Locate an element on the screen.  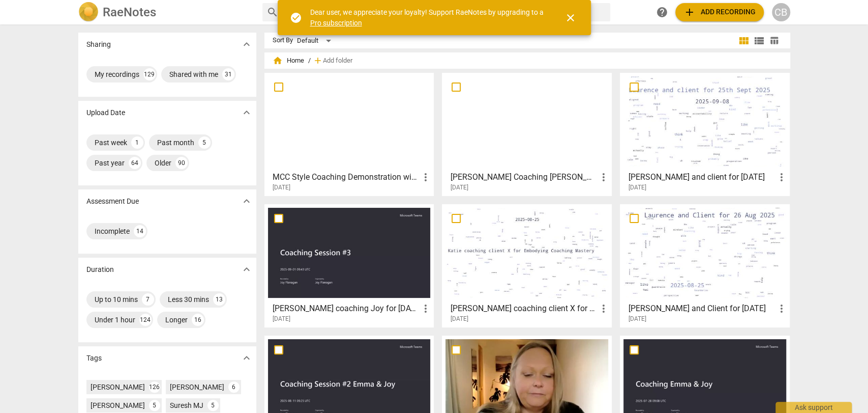
div: 64 is located at coordinates (135, 163).